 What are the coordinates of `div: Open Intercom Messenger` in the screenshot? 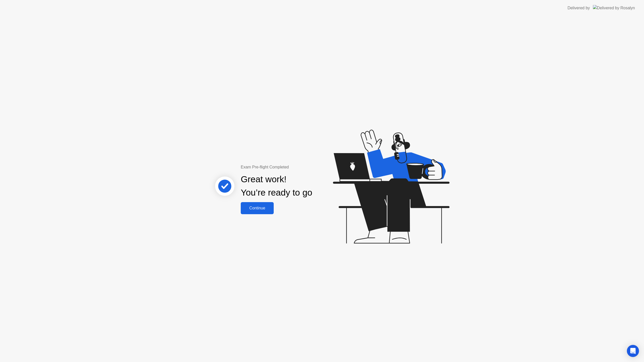 It's located at (633, 351).